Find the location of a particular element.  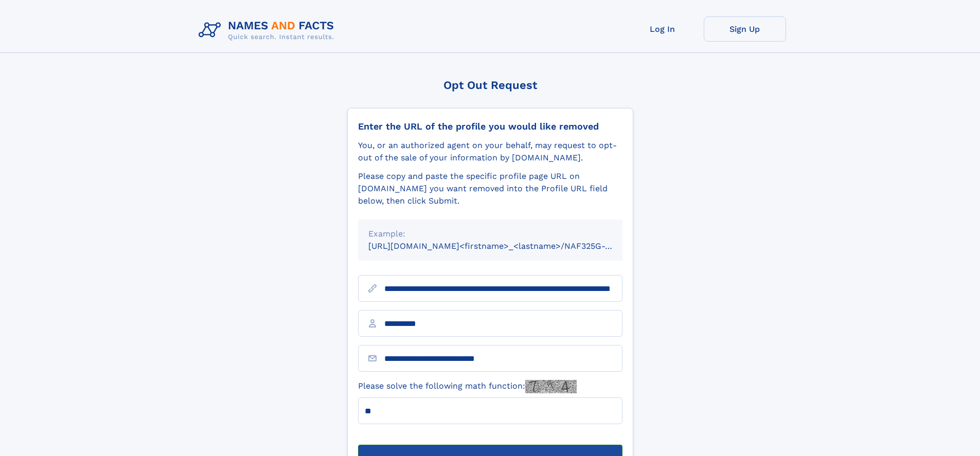

img: Logo Names and Facts is located at coordinates (269, 31).